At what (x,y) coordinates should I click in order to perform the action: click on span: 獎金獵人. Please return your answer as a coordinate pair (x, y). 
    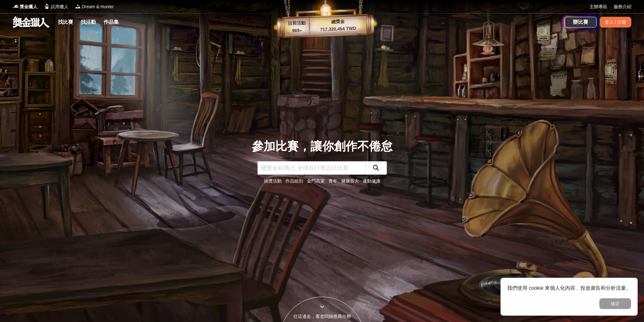
    Looking at the image, I should click on (29, 7).